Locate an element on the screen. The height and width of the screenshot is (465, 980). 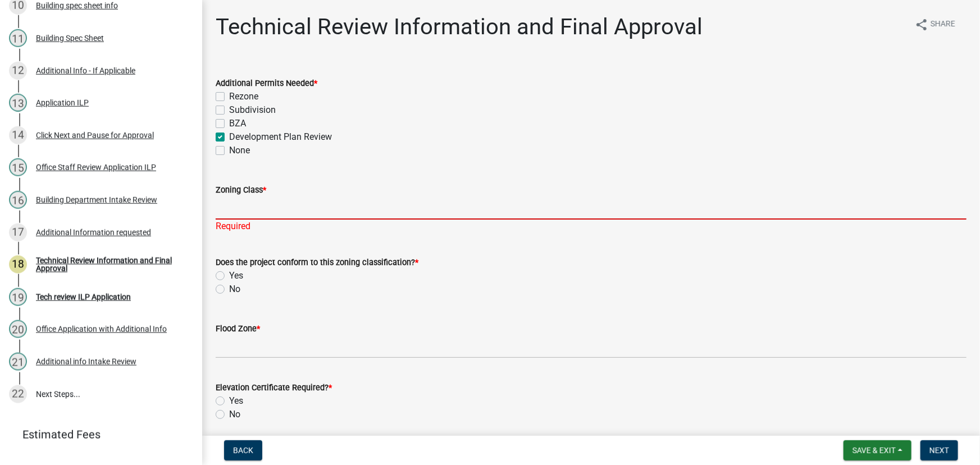
div: Additional info Intake Review is located at coordinates (86, 361).